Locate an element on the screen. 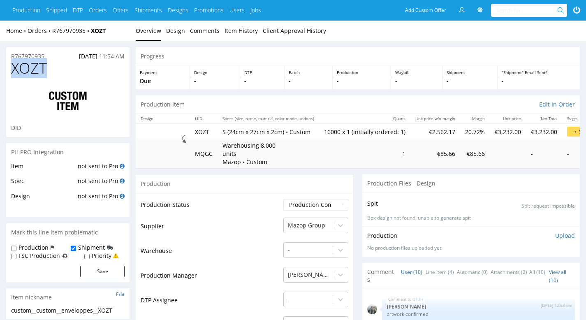 This screenshot has width=586, height=320. p: R767970935 is located at coordinates (28, 56).